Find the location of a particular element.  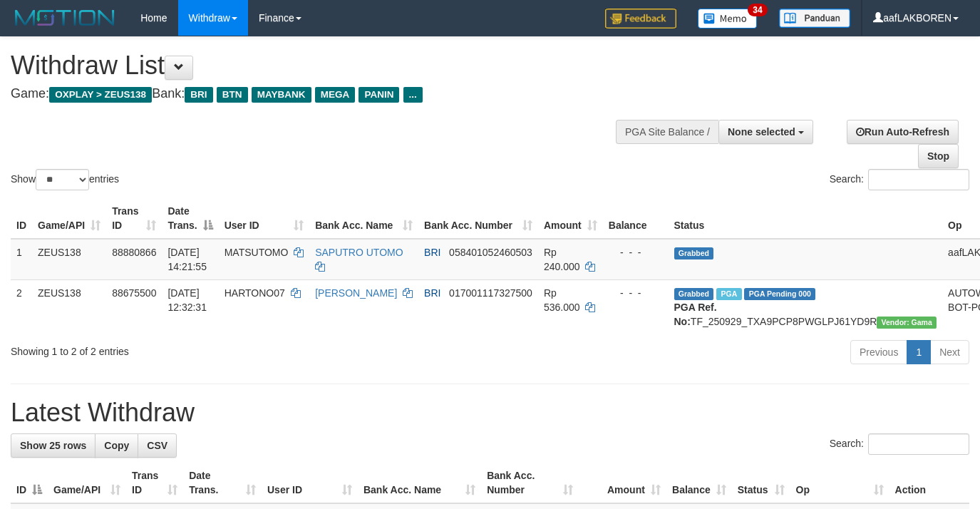

a: Copy is located at coordinates (116, 446).